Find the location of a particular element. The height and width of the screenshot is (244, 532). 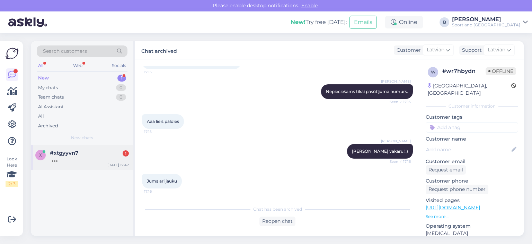

div: Request email is located at coordinates (446, 170).